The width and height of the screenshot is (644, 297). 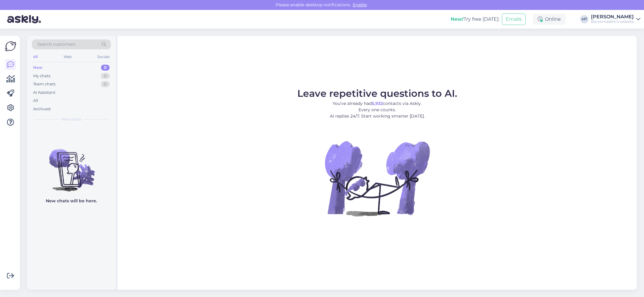 I want to click on span: Enable, so click(x=359, y=4).